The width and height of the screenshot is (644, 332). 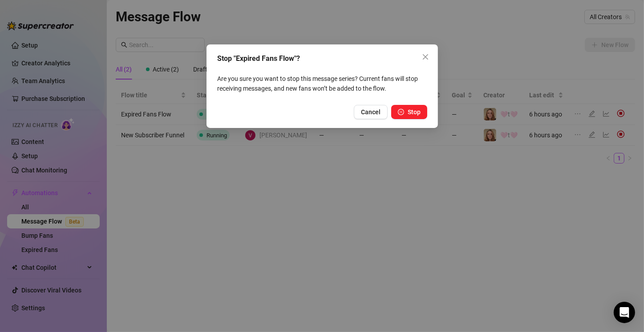 What do you see at coordinates (371, 112) in the screenshot?
I see `button: Cancel` at bounding box center [371, 112].